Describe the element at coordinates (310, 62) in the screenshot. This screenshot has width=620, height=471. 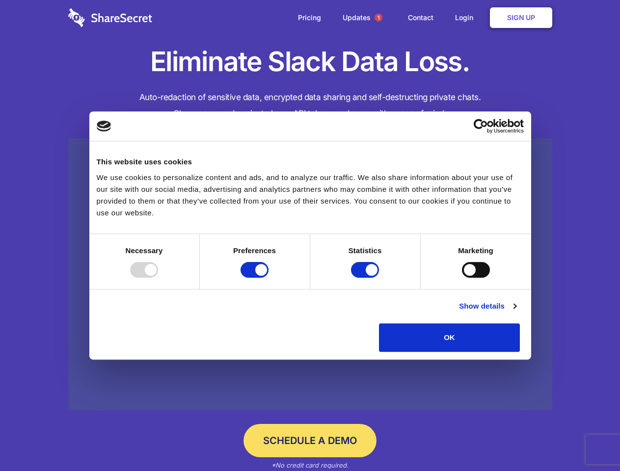
I see `h1: Eliminate Slack Data Loss.` at that location.